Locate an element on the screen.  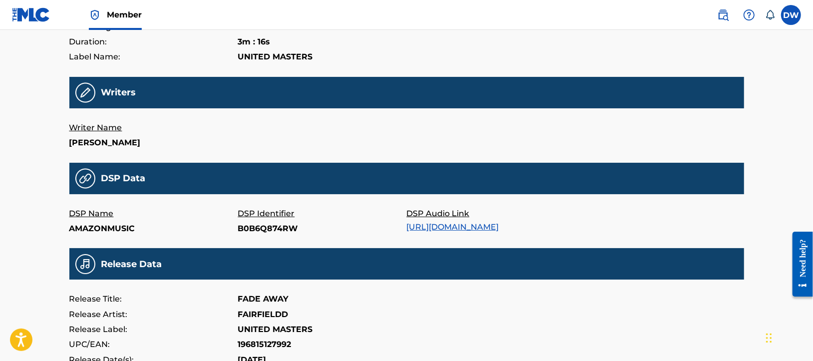
p: FADE AWAY is located at coordinates (263, 299).